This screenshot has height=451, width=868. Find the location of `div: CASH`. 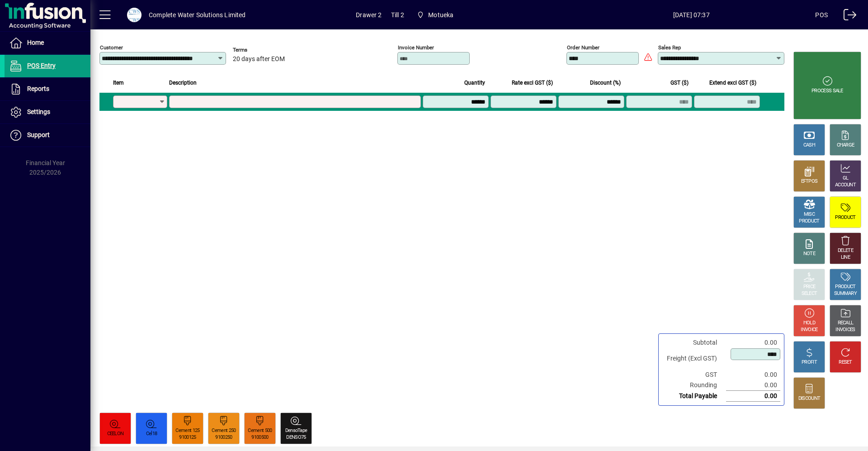

div: CASH is located at coordinates (809, 145).